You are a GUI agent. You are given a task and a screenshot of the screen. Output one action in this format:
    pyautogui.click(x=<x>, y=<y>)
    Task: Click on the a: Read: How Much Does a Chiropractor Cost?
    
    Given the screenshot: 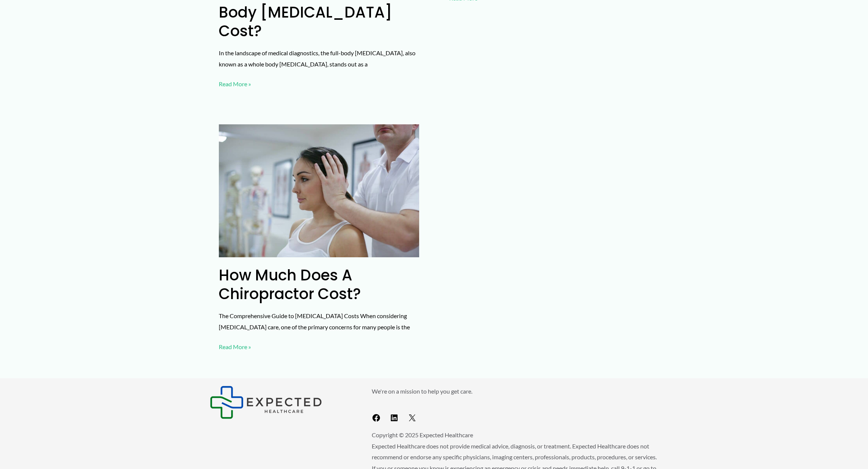 What is the action you would take?
    pyautogui.click(x=319, y=190)
    